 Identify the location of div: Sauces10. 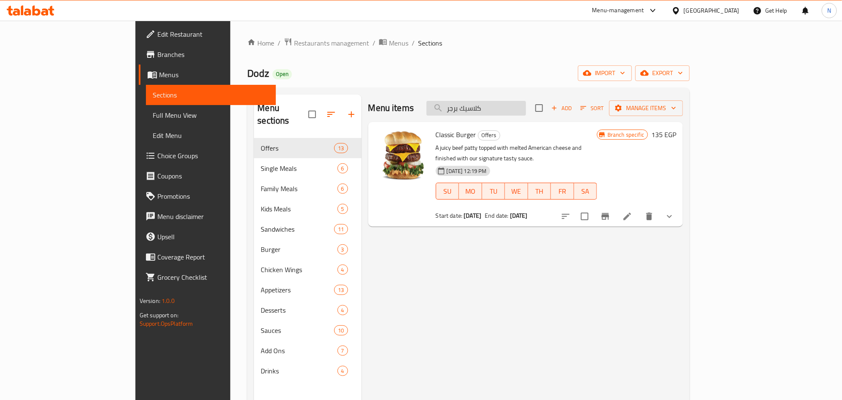
(307, 330).